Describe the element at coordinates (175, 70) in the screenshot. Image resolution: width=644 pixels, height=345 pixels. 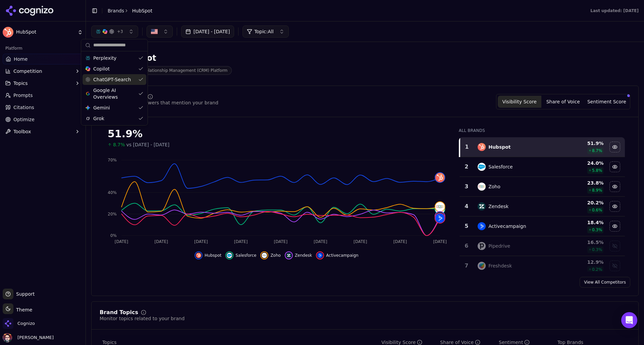
I see `span: Customer Relationship Management (CRM) Platform` at that location.